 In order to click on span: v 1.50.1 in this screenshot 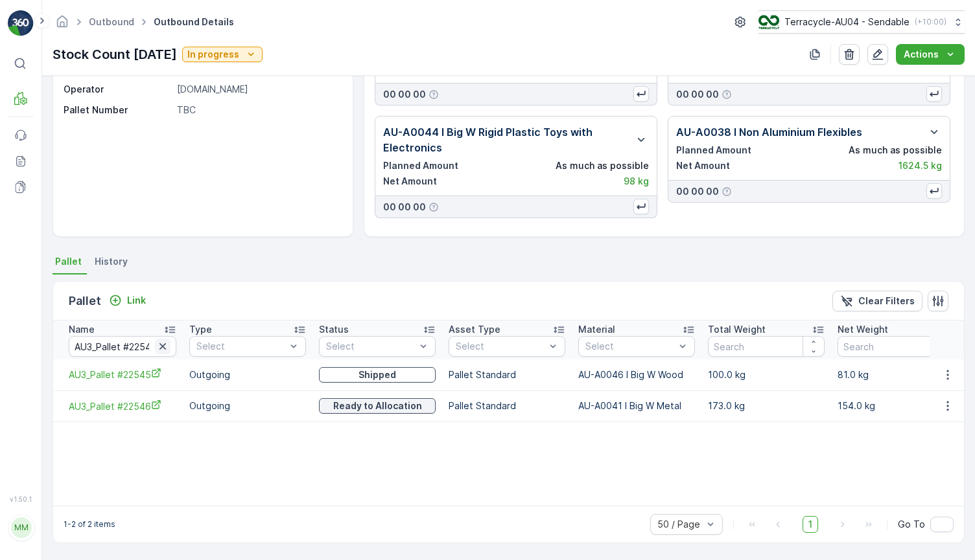, I will do `click(20, 499)`.